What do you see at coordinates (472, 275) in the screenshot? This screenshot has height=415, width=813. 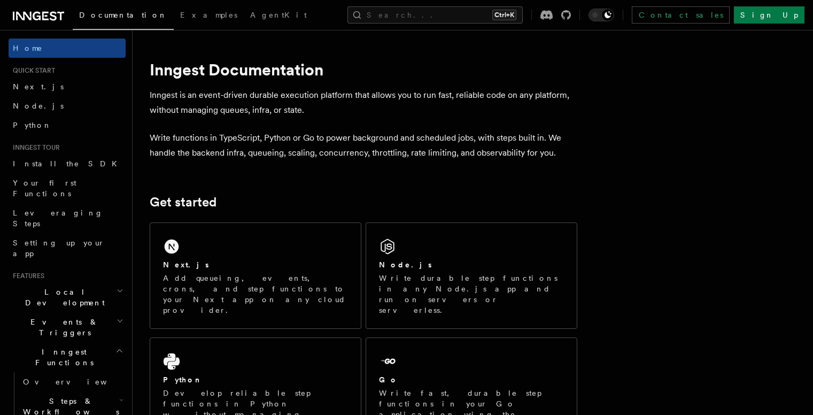 I see `a: Node.jsWrite durable step functions in any Node.js app and run on servers or serverless.` at bounding box center [472, 275].